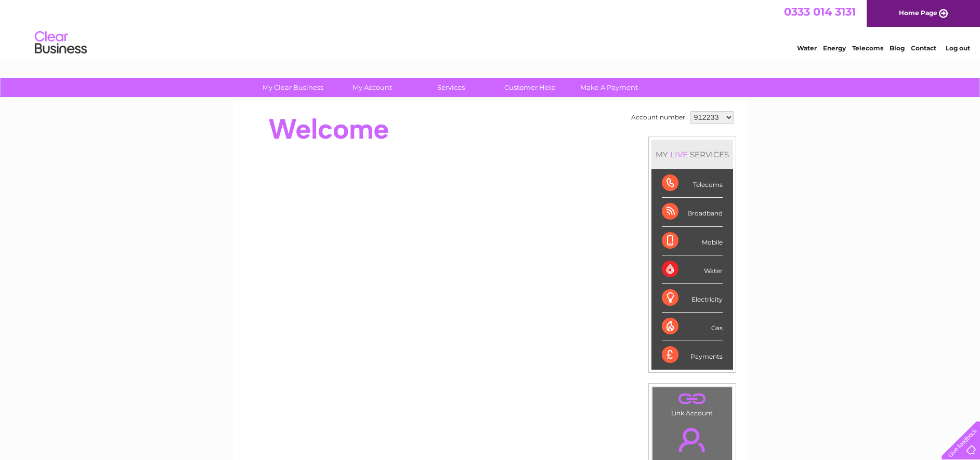 This screenshot has width=980, height=460. Describe the element at coordinates (609, 87) in the screenshot. I see `a: Make A Payment` at that location.